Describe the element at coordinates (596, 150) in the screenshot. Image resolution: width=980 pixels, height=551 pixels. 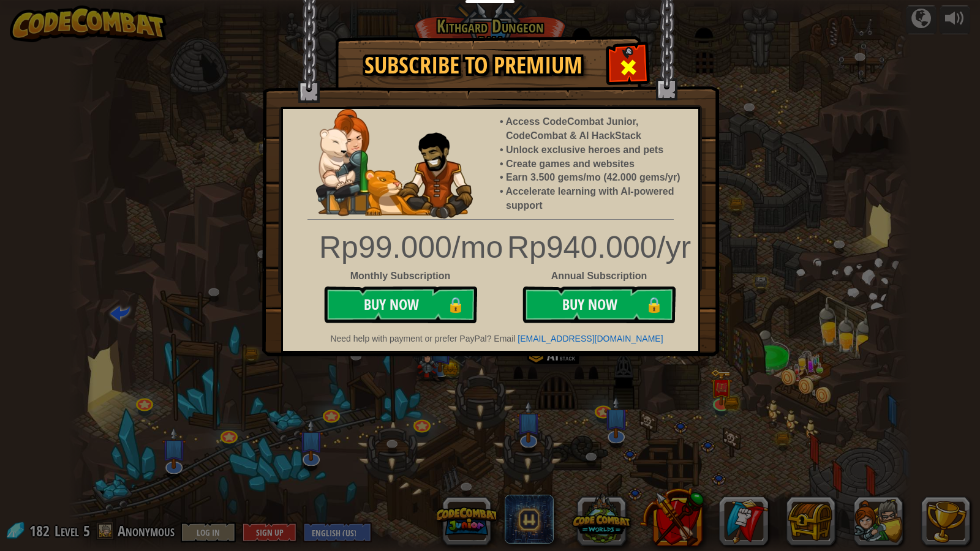
I see `li: Unlock exclusive heroes and pets` at that location.